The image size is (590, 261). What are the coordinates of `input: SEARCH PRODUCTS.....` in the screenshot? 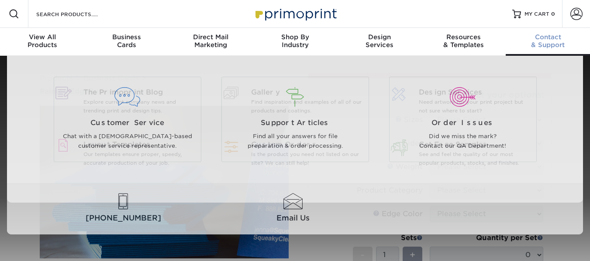 It's located at (78, 14).